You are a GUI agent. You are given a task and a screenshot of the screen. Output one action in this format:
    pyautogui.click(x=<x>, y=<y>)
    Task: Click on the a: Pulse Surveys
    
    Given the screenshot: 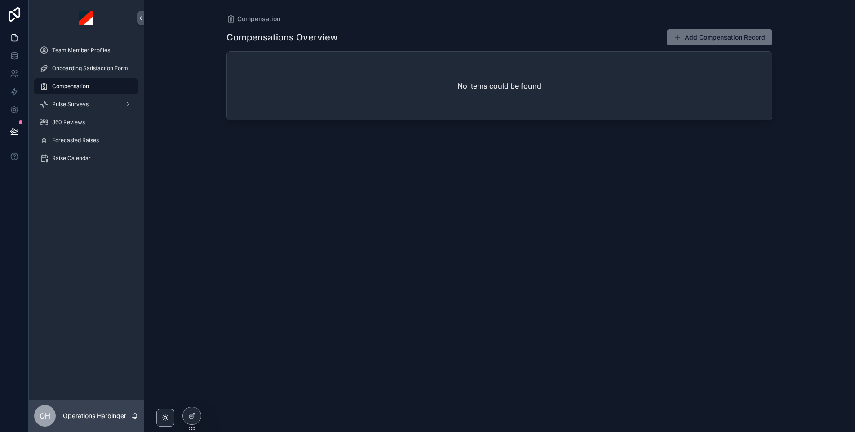 What is the action you would take?
    pyautogui.click(x=86, y=104)
    